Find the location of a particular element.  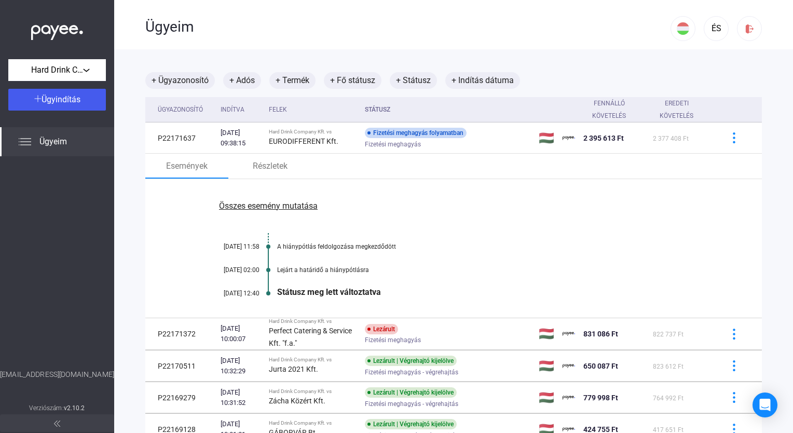

strong: Zácha Közért Kft. is located at coordinates (297, 401).